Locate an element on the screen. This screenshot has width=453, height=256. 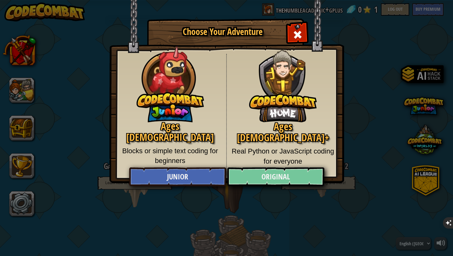
p: Blocks or simple text coding for beginners is located at coordinates (170, 156).